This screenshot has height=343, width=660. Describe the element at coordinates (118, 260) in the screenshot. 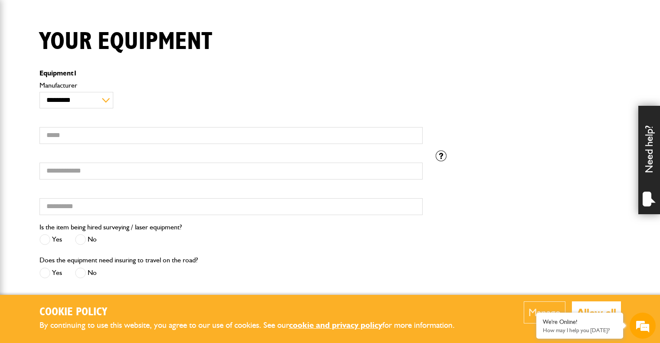

I see `label: Does the equipment need insuring to travel on the road?` at that location.